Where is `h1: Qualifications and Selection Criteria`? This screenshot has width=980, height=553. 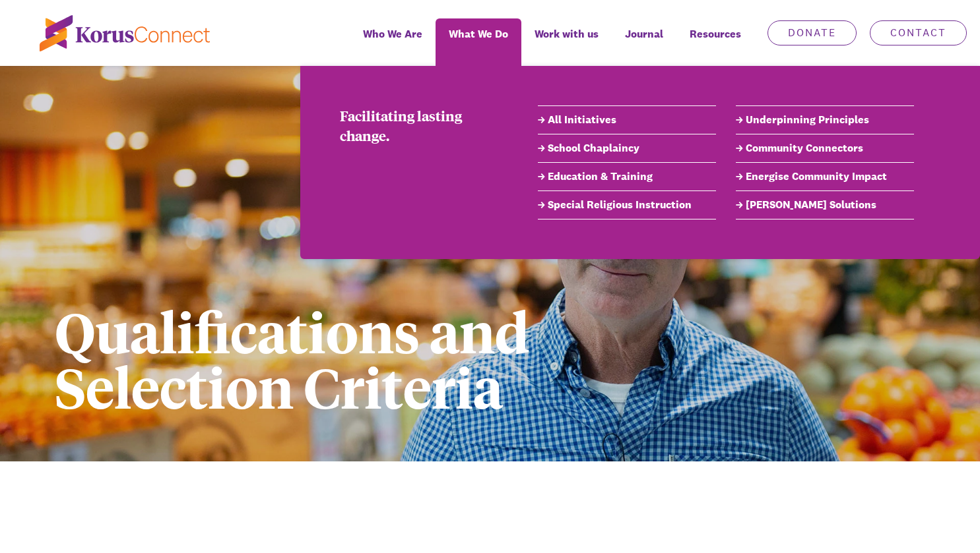
h1: Qualifications and Selection Criteria is located at coordinates (379, 358).